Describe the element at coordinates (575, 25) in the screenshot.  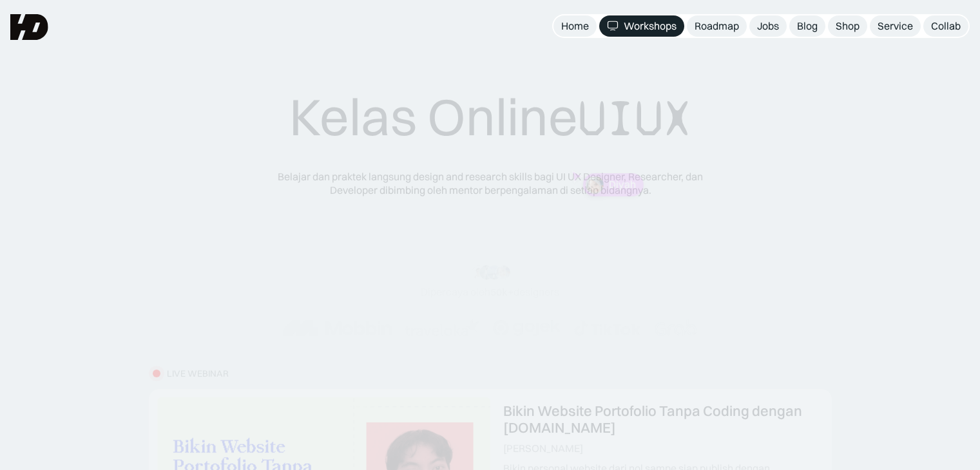
I see `a: Home` at that location.